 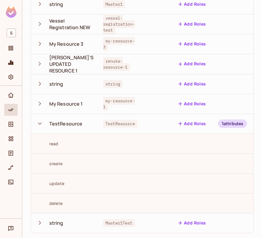 What do you see at coordinates (49, 203) in the screenshot?
I see `div: delete` at bounding box center [49, 203].